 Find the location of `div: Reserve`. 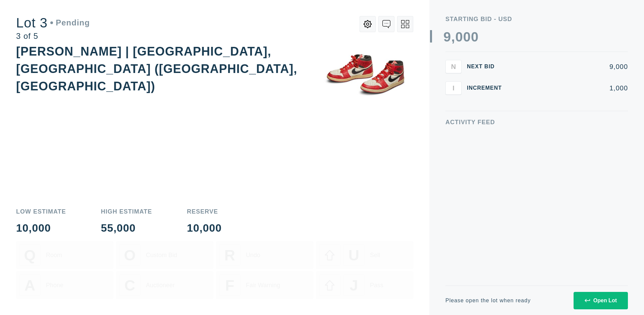

div: Reserve is located at coordinates (204, 212).